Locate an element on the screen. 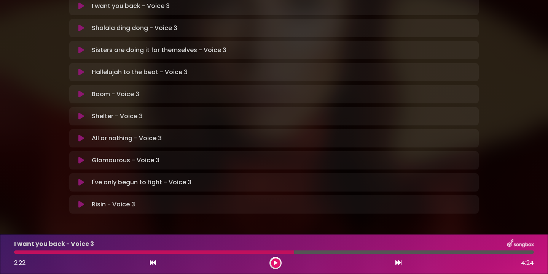 Image resolution: width=548 pixels, height=274 pixels. p: Risin - Voice 3 is located at coordinates (113, 205).